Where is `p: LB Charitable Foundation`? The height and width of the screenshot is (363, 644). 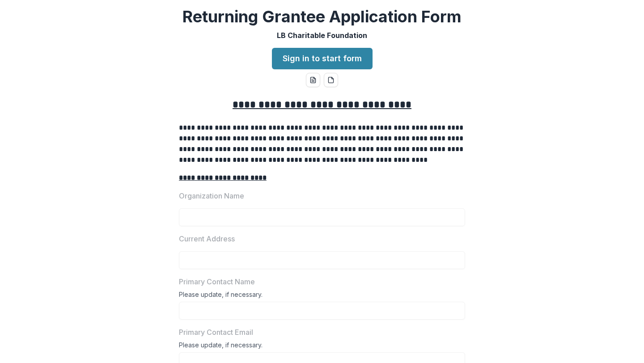 p: LB Charitable Foundation is located at coordinates (322, 35).